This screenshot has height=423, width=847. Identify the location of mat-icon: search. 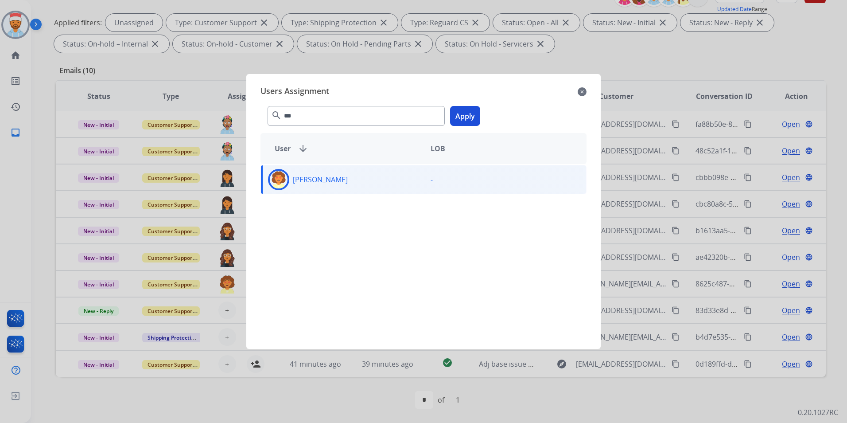
(277, 115).